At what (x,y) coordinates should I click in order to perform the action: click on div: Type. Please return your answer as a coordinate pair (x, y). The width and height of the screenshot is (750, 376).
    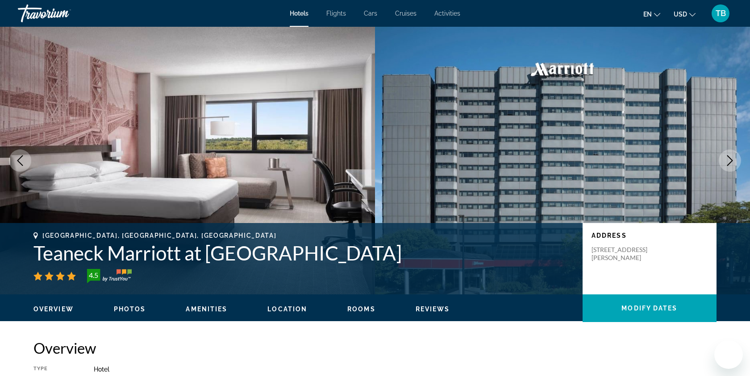
    Looking at the image, I should click on (52, 370).